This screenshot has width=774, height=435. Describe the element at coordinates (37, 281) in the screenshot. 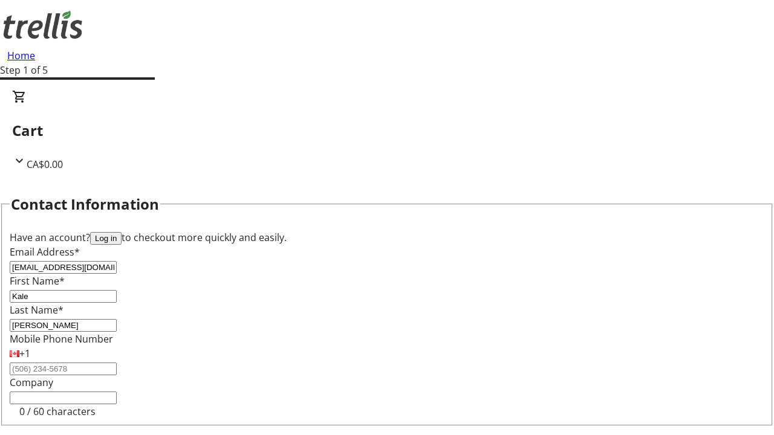

I see `label: First Name*` at that location.